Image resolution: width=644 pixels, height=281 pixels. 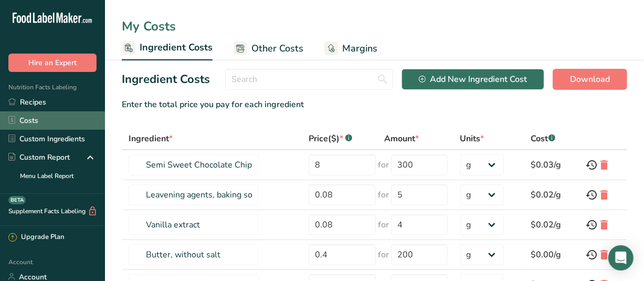 What do you see at coordinates (39, 157) in the screenshot?
I see `div: Custom Report` at bounding box center [39, 157].